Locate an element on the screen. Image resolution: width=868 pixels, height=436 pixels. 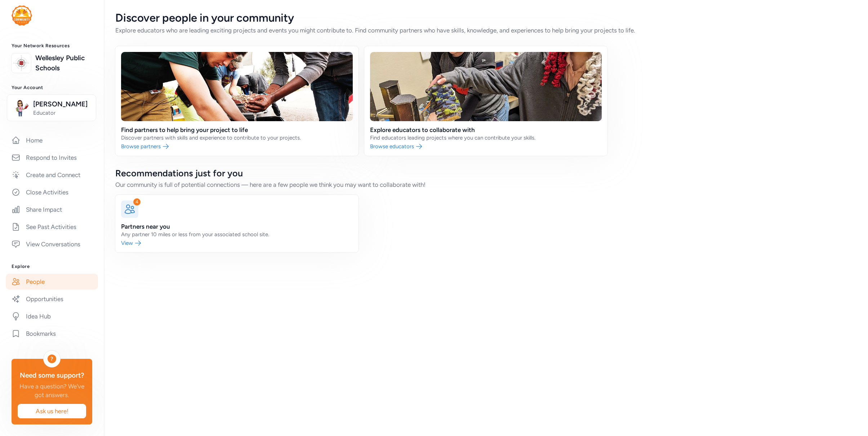
a: Wellesley Public Schools is located at coordinates (64, 63).